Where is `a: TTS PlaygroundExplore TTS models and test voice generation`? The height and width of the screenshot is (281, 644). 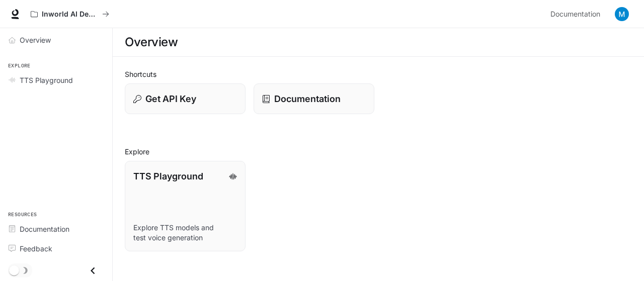 a: TTS PlaygroundExplore TTS models and test voice generation is located at coordinates (185, 206).